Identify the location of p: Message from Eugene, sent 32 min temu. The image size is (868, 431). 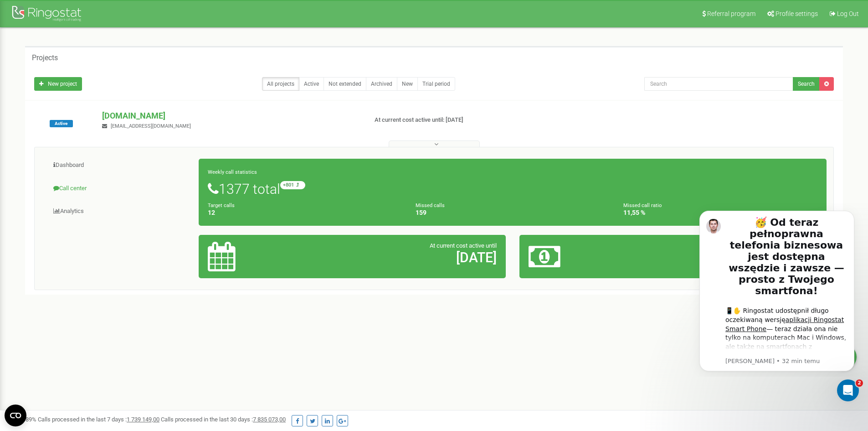
(100, 158).